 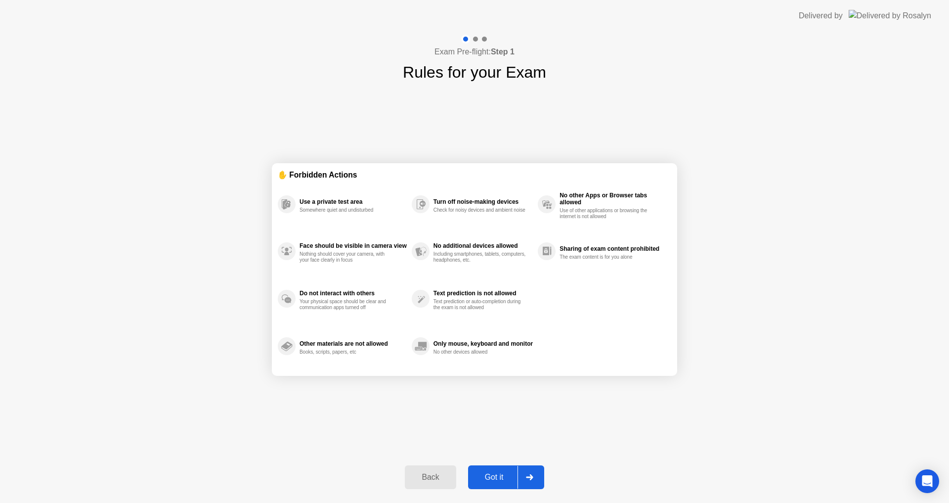 What do you see at coordinates (480, 210) in the screenshot?
I see `div: Check for noisy devices and ambient noise` at bounding box center [480, 210].